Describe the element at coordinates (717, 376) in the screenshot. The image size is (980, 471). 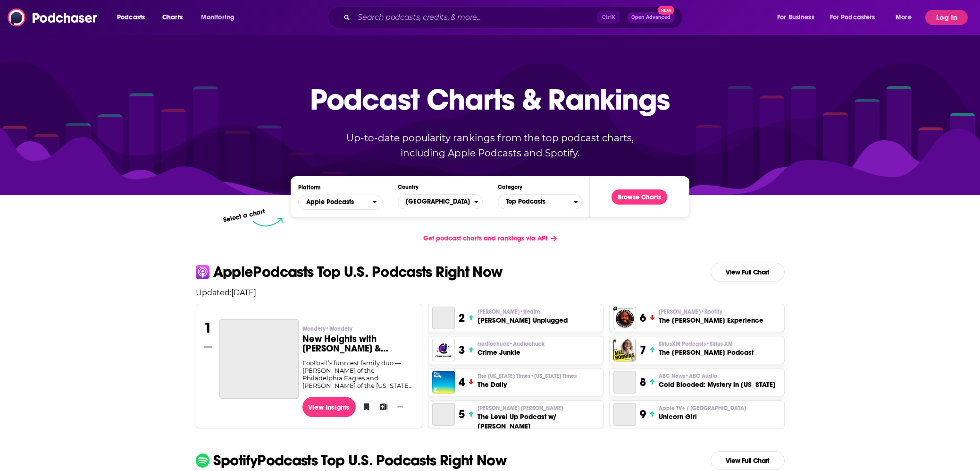
I see `p: ABC News • ABC Audio` at that location.